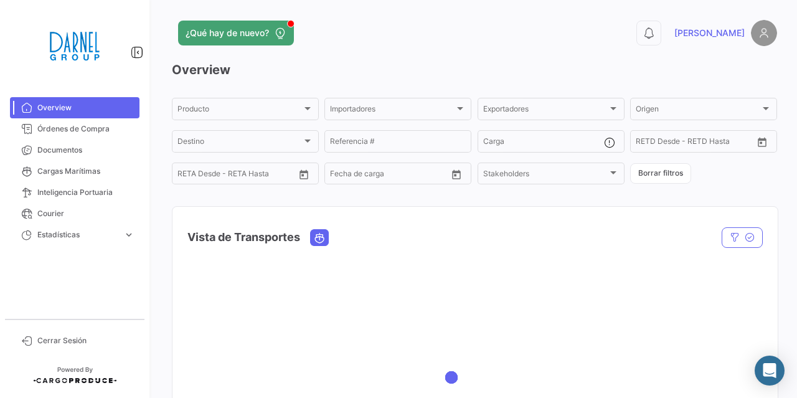  Describe the element at coordinates (86, 341) in the screenshot. I see `span: Cerrar Sesión` at that location.